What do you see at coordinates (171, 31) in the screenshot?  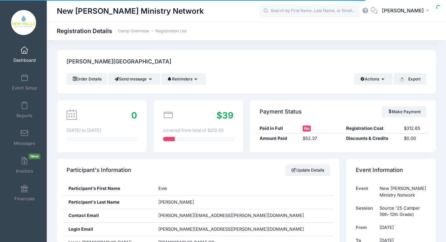 I see `a: Registration List` at bounding box center [171, 31].